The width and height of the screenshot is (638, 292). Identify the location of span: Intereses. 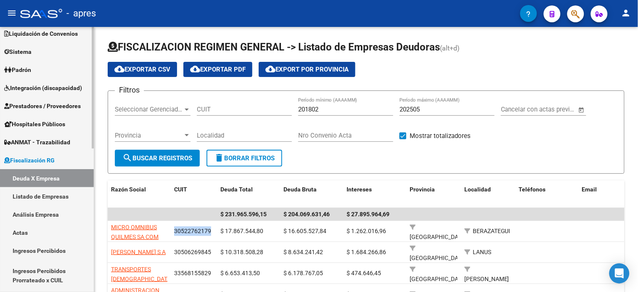
(359, 189).